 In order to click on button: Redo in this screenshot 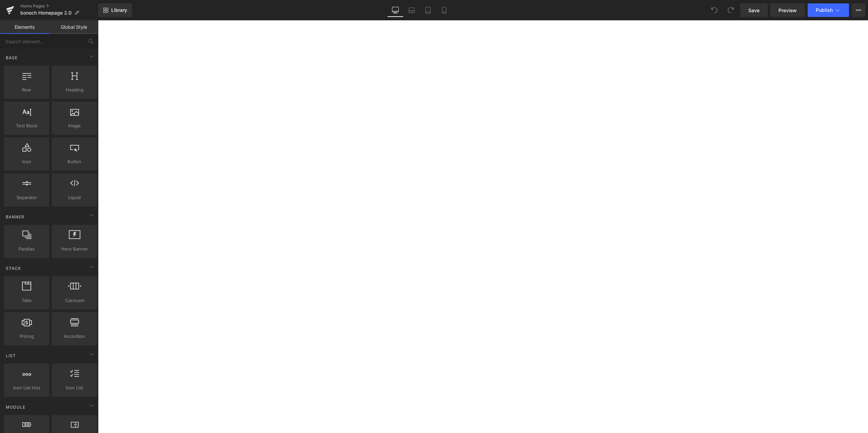, I will do `click(730, 10)`.